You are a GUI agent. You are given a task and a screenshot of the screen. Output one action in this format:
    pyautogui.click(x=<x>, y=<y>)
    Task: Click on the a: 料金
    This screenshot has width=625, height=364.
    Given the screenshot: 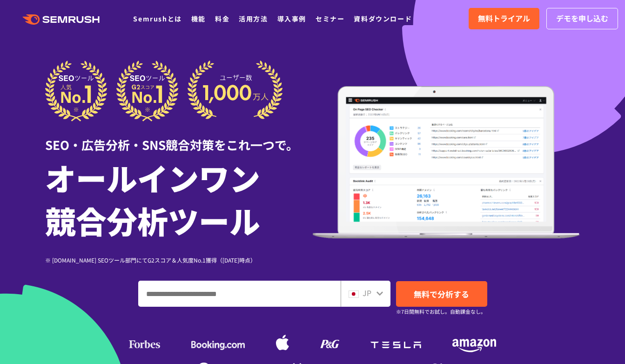 What is the action you would take?
    pyautogui.click(x=222, y=18)
    